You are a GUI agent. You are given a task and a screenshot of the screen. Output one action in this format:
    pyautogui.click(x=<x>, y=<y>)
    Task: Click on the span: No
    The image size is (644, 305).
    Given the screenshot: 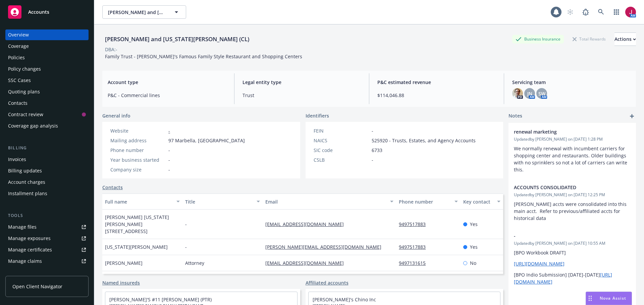 What is the action you would take?
    pyautogui.click(x=473, y=263)
    